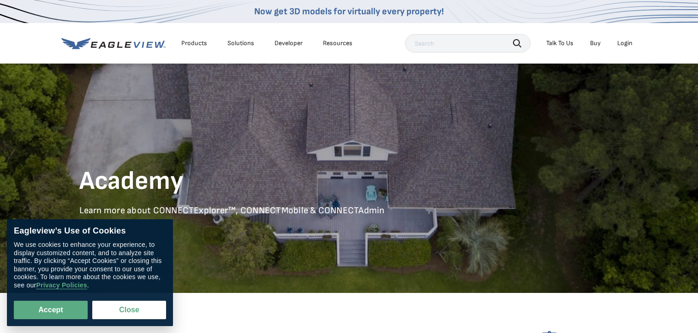  I want to click on h1: Academy, so click(349, 182).